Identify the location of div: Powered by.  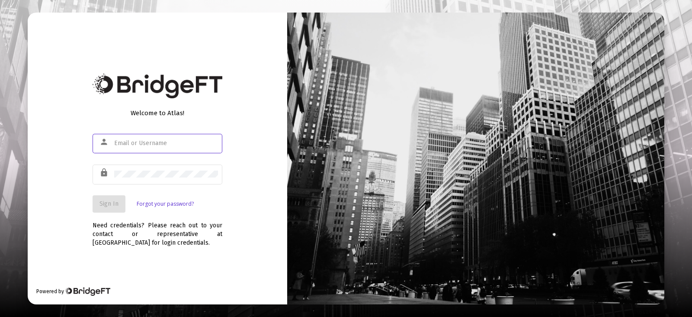
(73, 291).